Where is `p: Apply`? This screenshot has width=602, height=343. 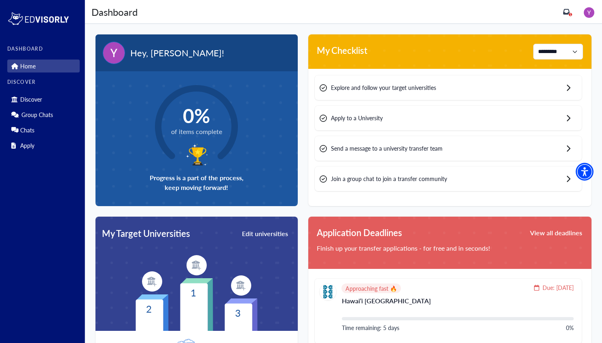
p: Apply is located at coordinates (27, 145).